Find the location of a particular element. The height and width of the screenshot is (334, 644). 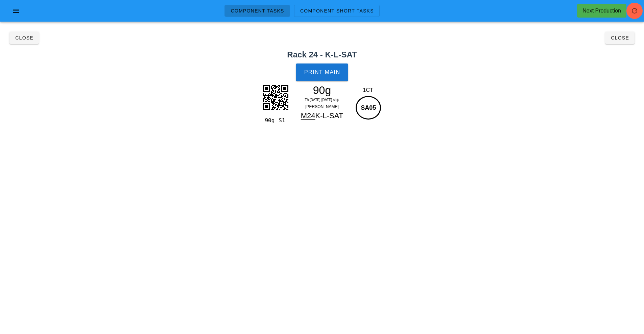

span: K-L-SAT is located at coordinates (329, 115).